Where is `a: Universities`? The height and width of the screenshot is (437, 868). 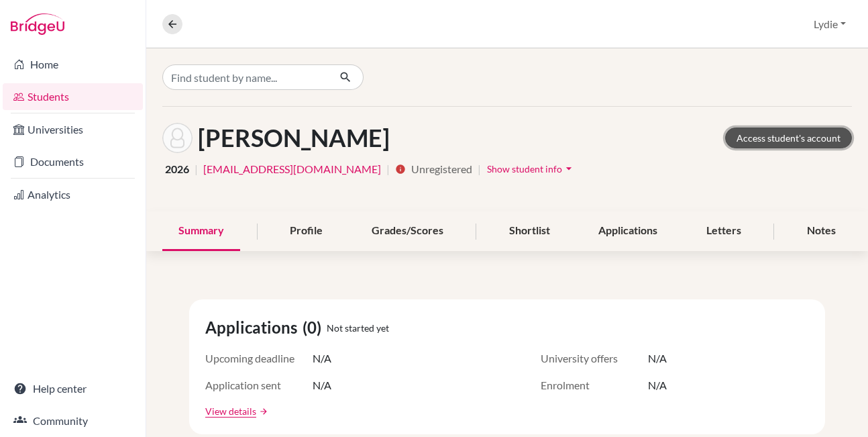 a: Universities is located at coordinates (73, 130).